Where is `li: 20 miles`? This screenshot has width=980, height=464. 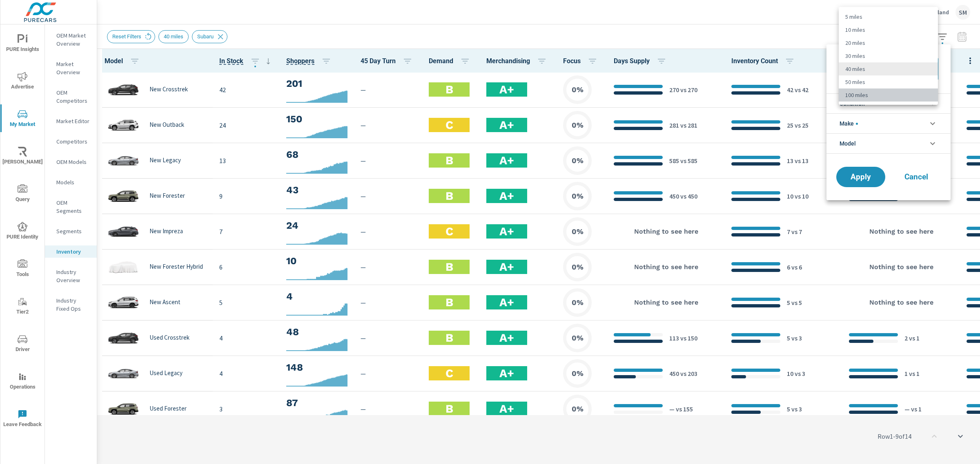 li: 20 miles is located at coordinates (888, 43).